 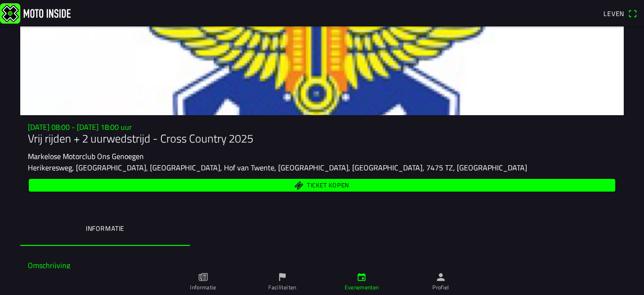 What do you see at coordinates (282, 277) in the screenshot?
I see `ion-icon: vlag` at bounding box center [282, 277].